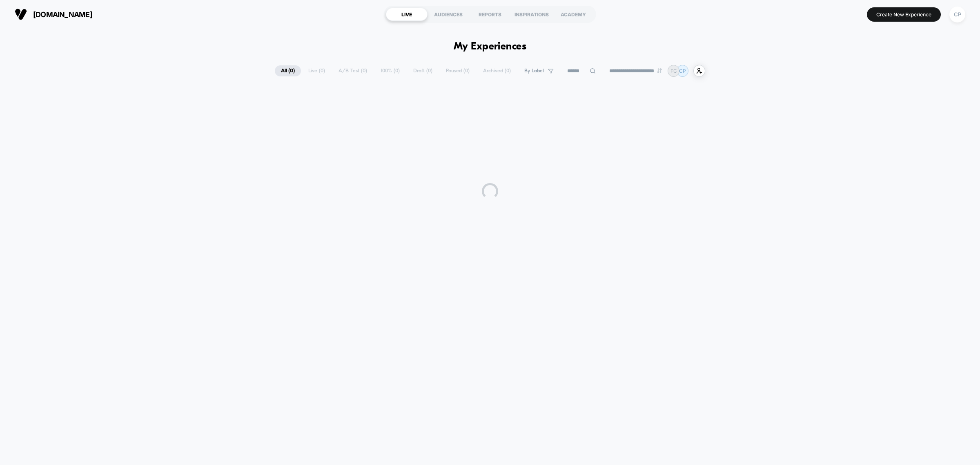  I want to click on p: FC, so click(674, 71).